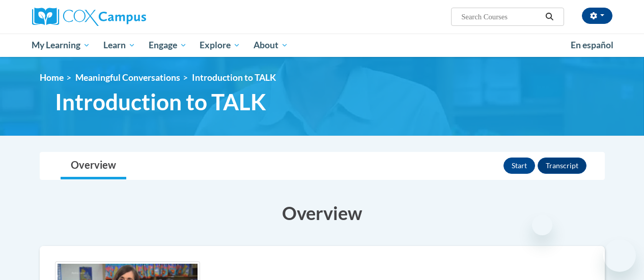  I want to click on button: Start, so click(519, 166).